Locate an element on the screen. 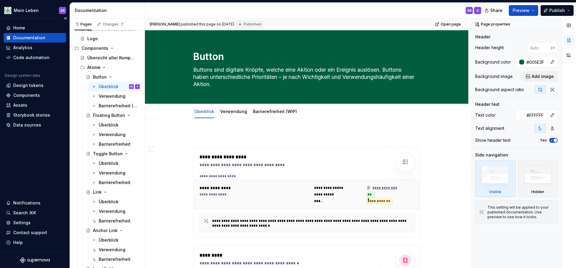  img: df5db9ef-aba0-4771-bf51-9763b7497661.png is located at coordinates (8, 11).